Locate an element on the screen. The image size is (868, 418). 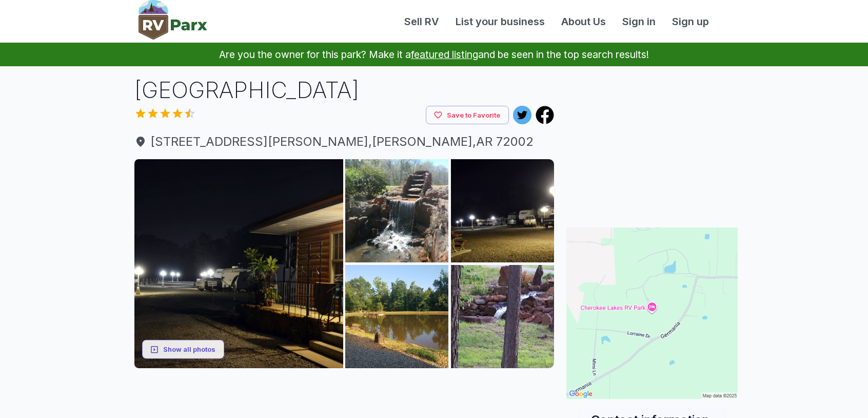
a: featured listing is located at coordinates (444, 54).